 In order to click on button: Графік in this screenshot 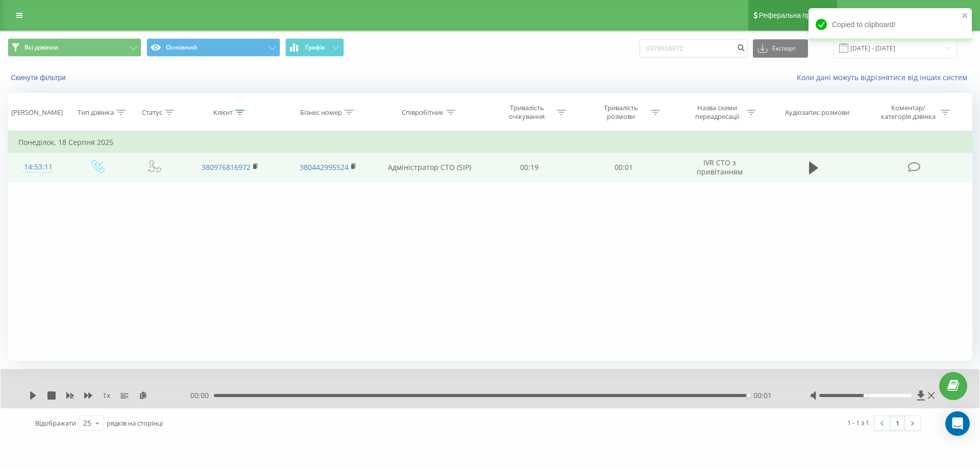, I will do `click(314, 48)`.